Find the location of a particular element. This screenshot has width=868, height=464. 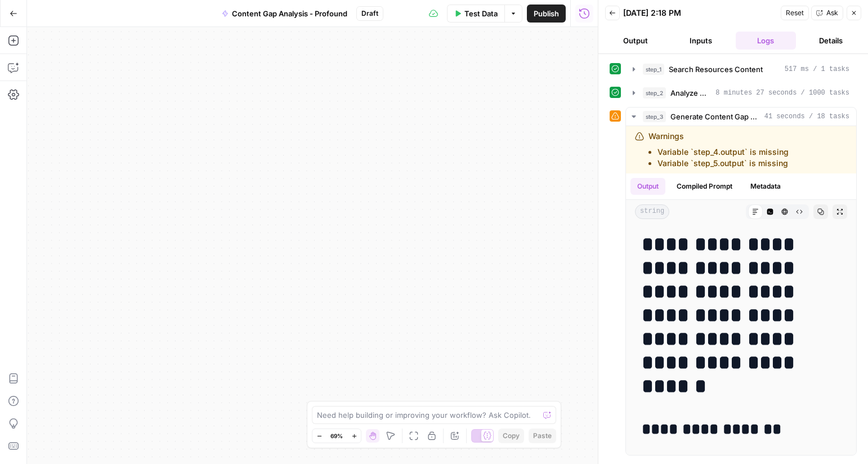

span: Reset is located at coordinates (795, 13).